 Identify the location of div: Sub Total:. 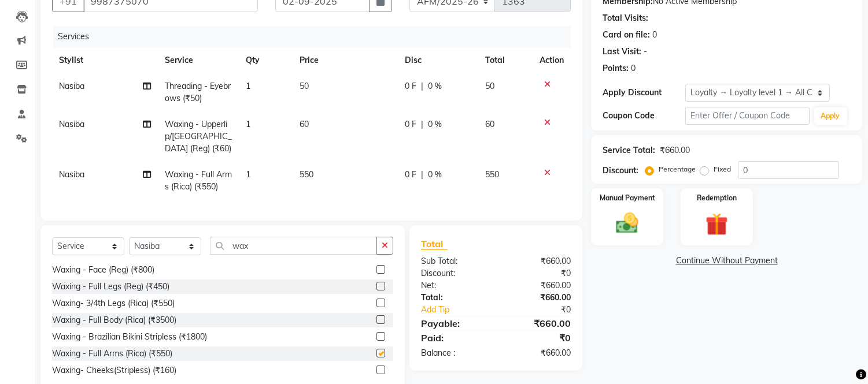
(454, 261).